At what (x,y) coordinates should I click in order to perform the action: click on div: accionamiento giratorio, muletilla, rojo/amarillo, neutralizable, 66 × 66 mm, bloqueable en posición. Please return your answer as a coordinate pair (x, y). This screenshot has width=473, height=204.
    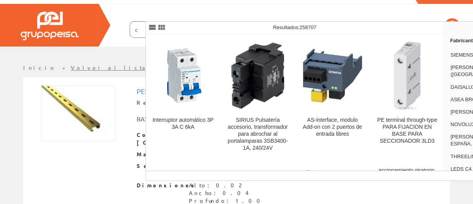
    Looking at the image, I should click on (407, 184).